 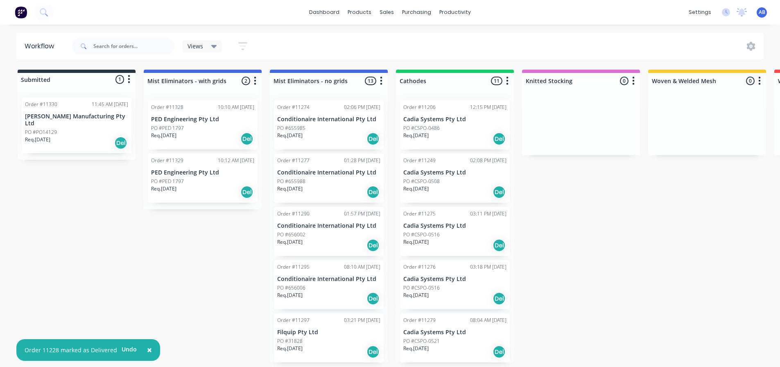 I want to click on div: Order #11297, so click(x=293, y=320).